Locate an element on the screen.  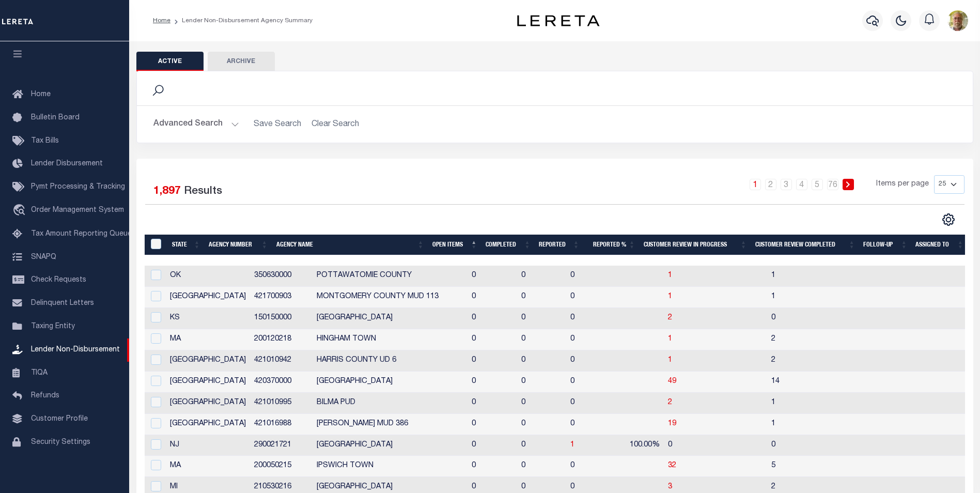
li: Lender Non-Disbursement Agency Summary is located at coordinates (241, 21).